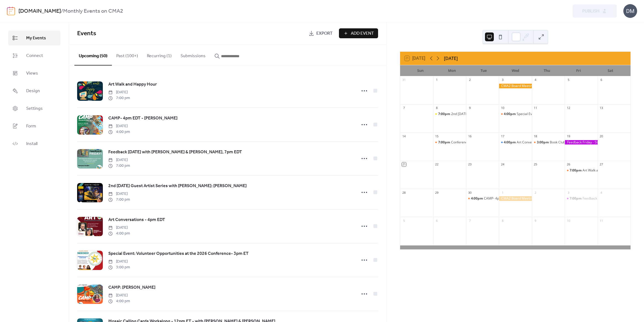 Image resolution: width=644 pixels, height=322 pixels. I want to click on div: CAMP- 4pm EDT - Jeannette Brossart, so click(482, 199).